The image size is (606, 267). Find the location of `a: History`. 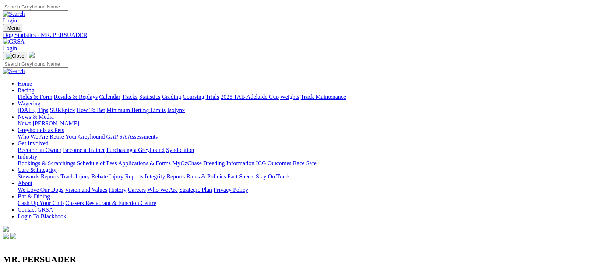

a: History is located at coordinates (118, 189).